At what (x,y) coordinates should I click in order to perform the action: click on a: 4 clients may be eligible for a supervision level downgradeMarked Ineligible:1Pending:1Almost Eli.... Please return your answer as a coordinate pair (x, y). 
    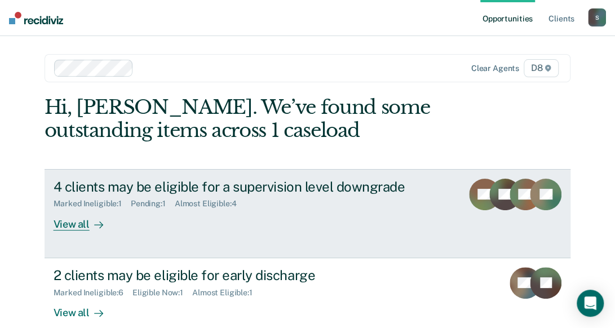
    Looking at the image, I should click on (308, 214).